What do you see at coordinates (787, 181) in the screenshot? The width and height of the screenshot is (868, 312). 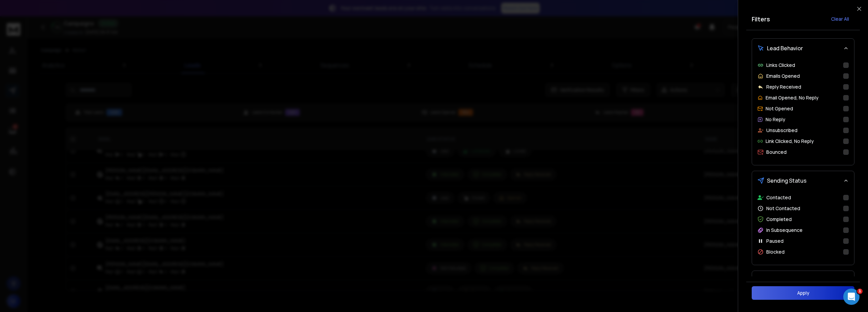 I see `span: Sending Status` at bounding box center [787, 181].